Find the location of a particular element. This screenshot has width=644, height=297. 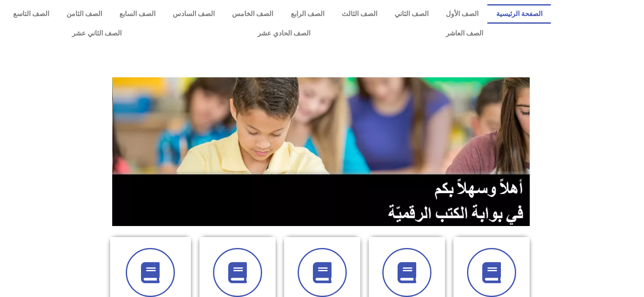

a: الصف الأول is located at coordinates (462, 14).